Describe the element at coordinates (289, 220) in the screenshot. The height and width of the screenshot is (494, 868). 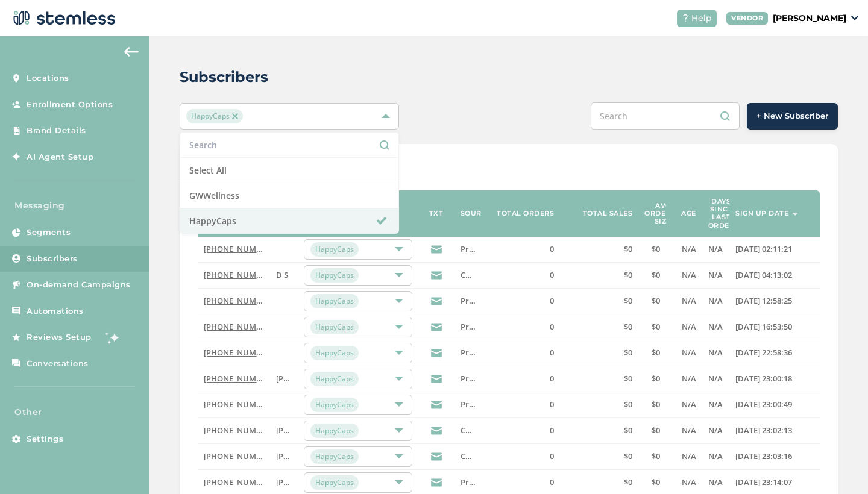
I see `li: HappyCaps` at that location.